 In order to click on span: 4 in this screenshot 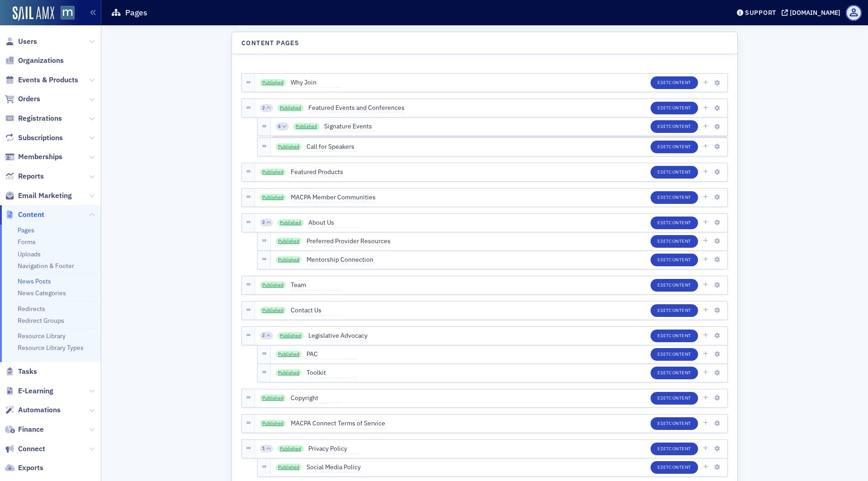, I will do `click(280, 127)`.